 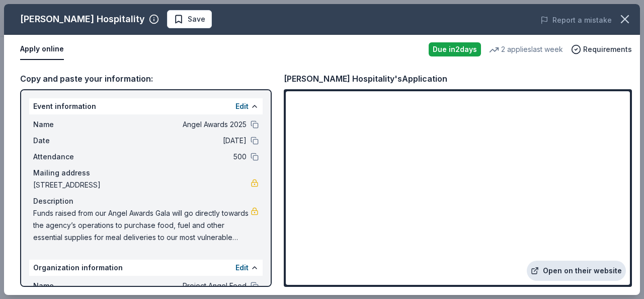 What do you see at coordinates (146, 268) in the screenshot?
I see `div: Organization information` at bounding box center [146, 268].